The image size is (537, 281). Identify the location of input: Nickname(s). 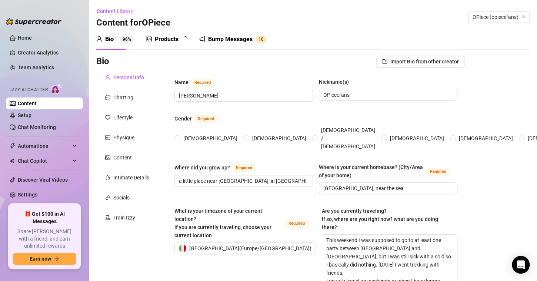
(388, 95).